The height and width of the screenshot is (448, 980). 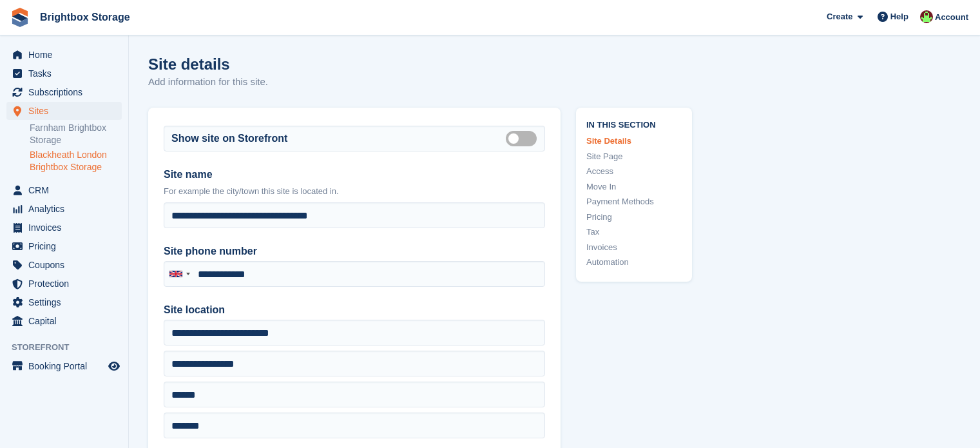 I want to click on a: Blackheath London Brightbox Storage, so click(x=75, y=161).